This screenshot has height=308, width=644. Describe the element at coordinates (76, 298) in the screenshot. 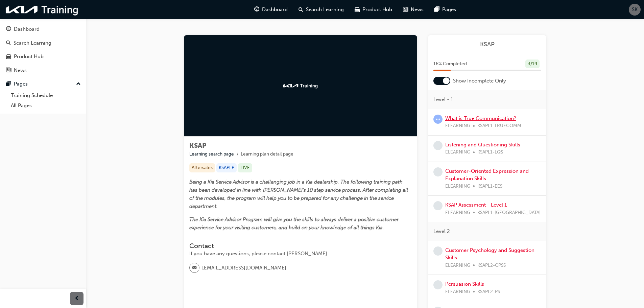

I see `span: prev-icon` at that location.